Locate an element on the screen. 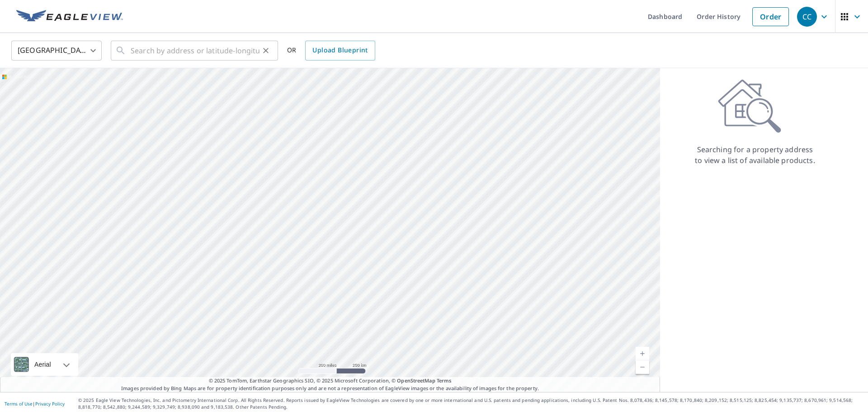 The image size is (868, 415). p: © 2025 Eagle View Technologies, Inc. and Pictometry International Corp. All Rights Reserved. Repo... is located at coordinates (471, 404).